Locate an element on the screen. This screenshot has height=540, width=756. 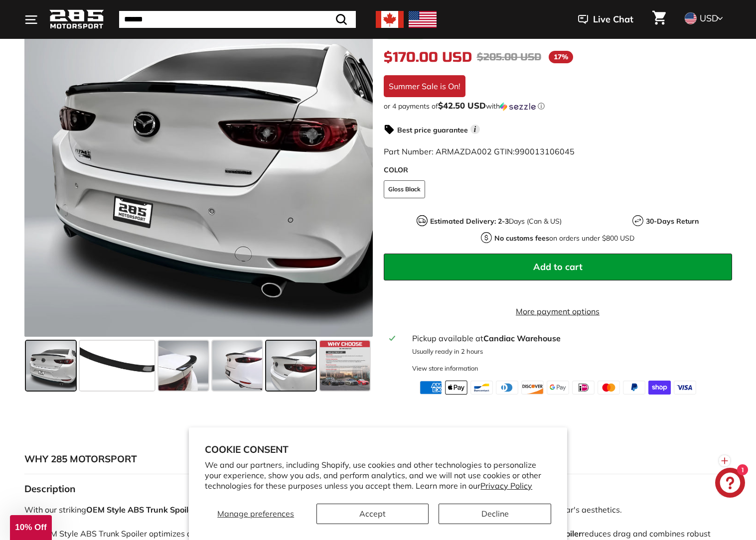
span: 990013106045 is located at coordinates (545, 151).